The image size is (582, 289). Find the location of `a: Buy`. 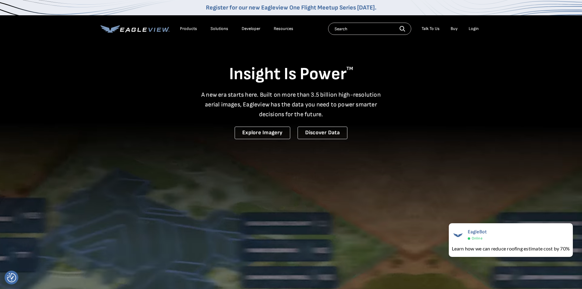

a: Buy is located at coordinates (454, 29).